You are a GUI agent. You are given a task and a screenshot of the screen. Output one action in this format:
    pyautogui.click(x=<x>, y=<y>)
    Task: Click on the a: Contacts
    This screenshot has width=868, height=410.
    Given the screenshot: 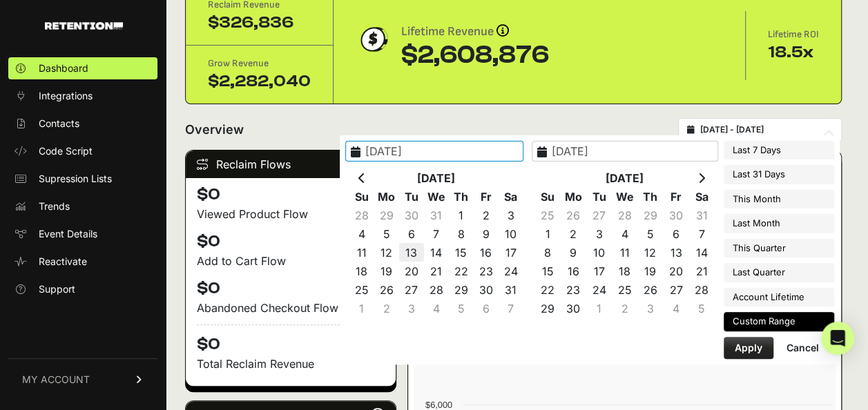 What is the action you would take?
    pyautogui.click(x=83, y=123)
    